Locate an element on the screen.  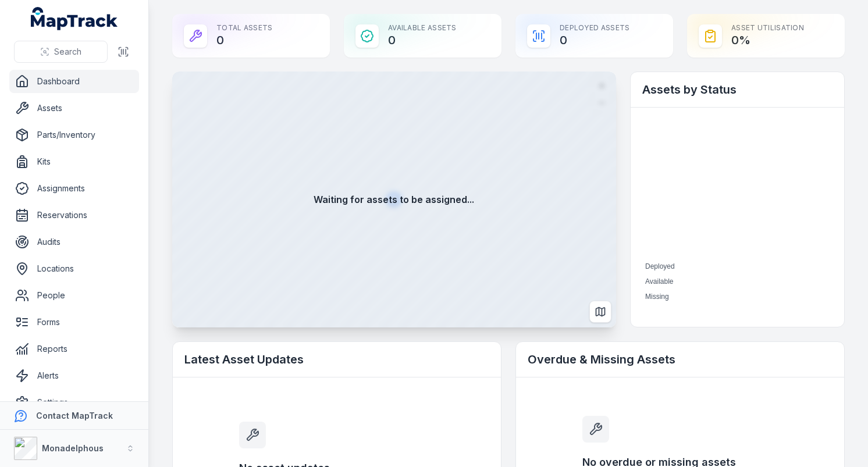
a: Locations is located at coordinates (74, 269).